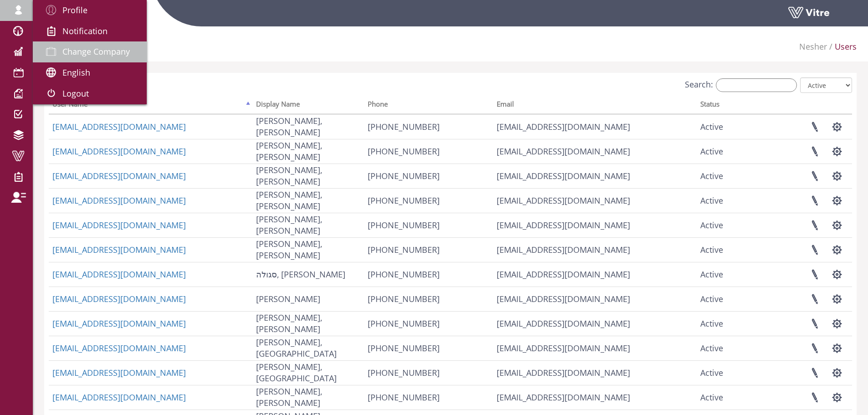 The image size is (868, 415). What do you see at coordinates (85, 31) in the screenshot?
I see `span: Notification` at bounding box center [85, 31].